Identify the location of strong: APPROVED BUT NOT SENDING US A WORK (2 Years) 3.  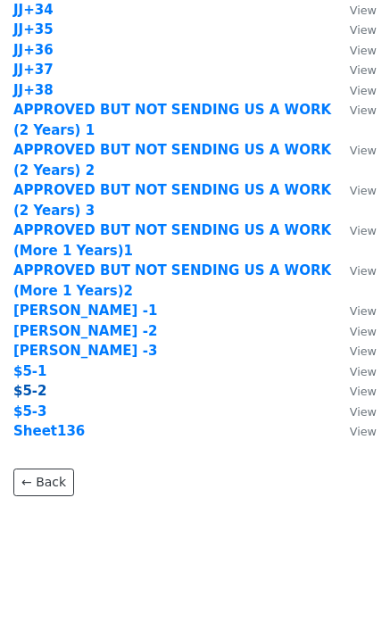
(172, 200).